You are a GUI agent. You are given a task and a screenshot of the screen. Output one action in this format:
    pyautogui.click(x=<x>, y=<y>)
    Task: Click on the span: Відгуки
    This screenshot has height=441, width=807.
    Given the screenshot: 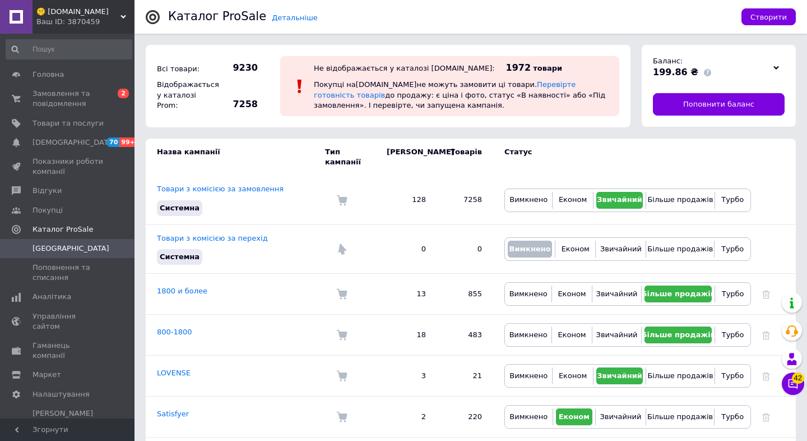 What is the action you would take?
    pyautogui.click(x=47, y=191)
    